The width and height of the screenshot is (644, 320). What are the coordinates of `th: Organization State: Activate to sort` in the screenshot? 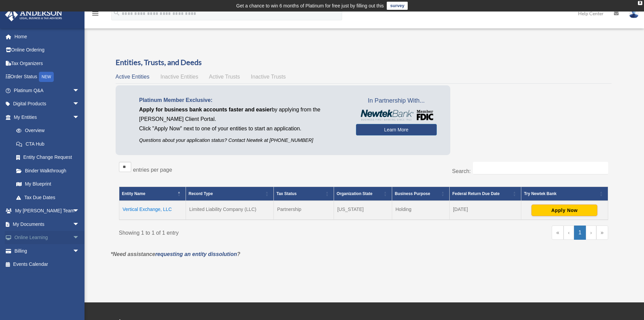 It's located at (363, 194).